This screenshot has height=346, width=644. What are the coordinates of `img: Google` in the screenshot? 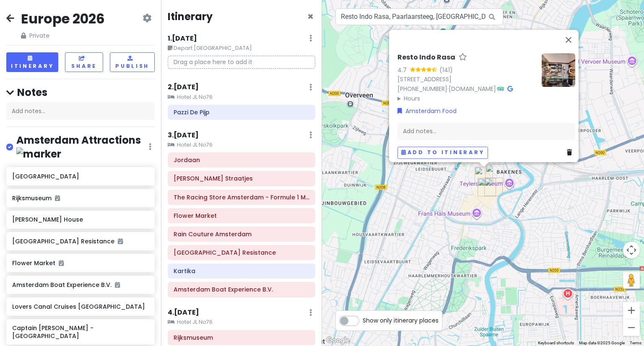 It's located at (338, 340).